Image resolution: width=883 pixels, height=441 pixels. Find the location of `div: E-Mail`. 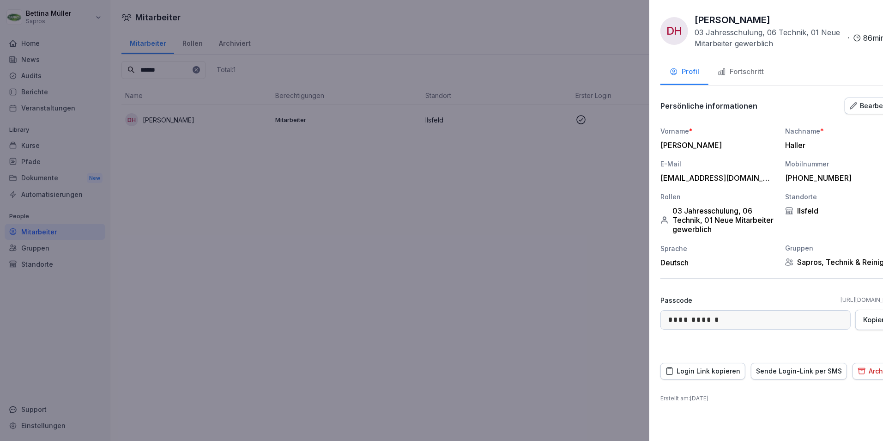

div: E-Mail is located at coordinates (718, 164).